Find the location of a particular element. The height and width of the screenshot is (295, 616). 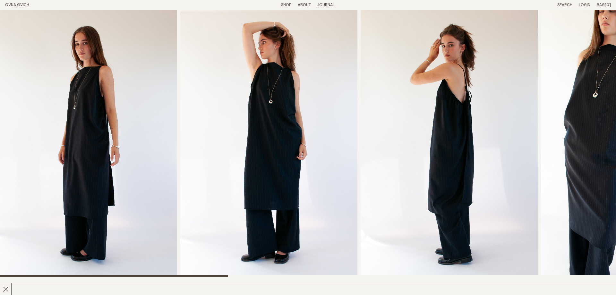

a: Search is located at coordinates (564, 5).